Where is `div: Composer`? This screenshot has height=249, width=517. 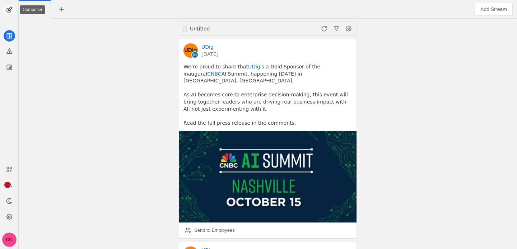
div: Composer is located at coordinates (32, 10).